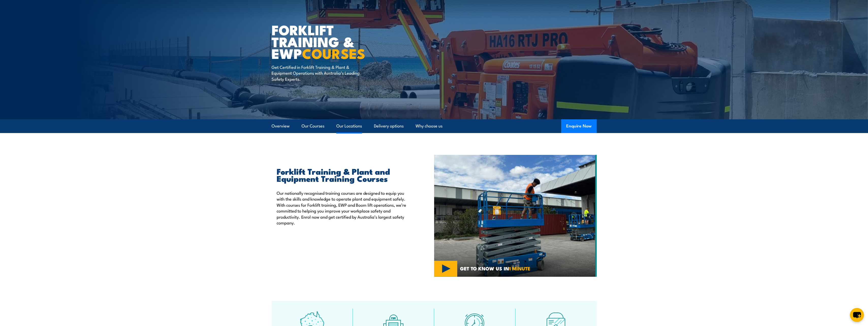 The image size is (868, 326). Describe the element at coordinates (280, 126) in the screenshot. I see `a: Overview` at that location.